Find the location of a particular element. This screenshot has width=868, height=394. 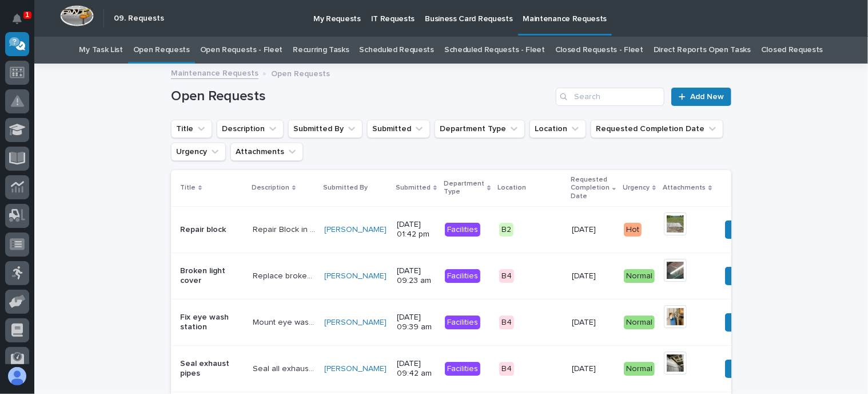

p: 1 is located at coordinates (27, 15).